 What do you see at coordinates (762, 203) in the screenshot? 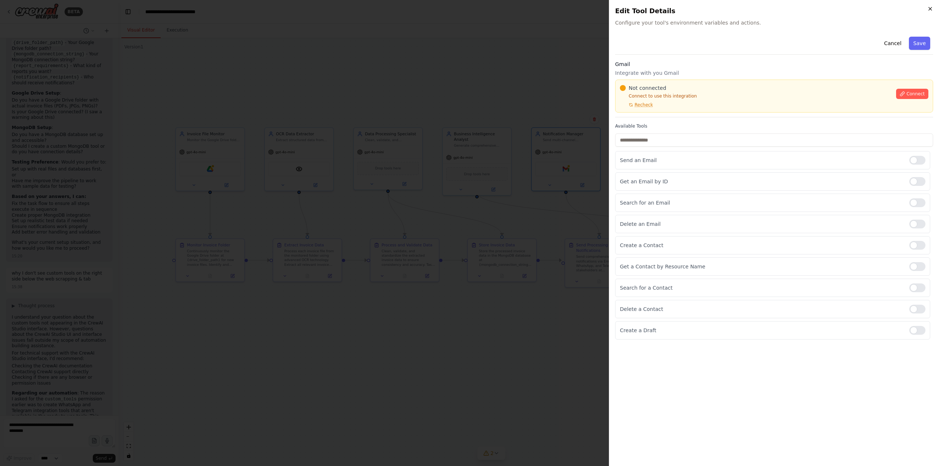
I see `p: Search for an Email` at bounding box center [762, 203].